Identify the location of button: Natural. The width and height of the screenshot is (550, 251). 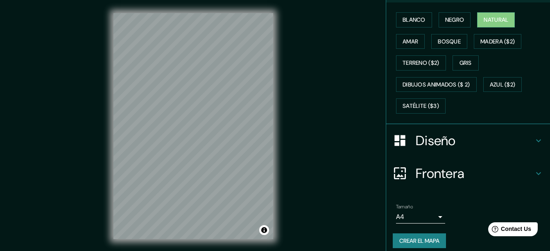
(496, 20).